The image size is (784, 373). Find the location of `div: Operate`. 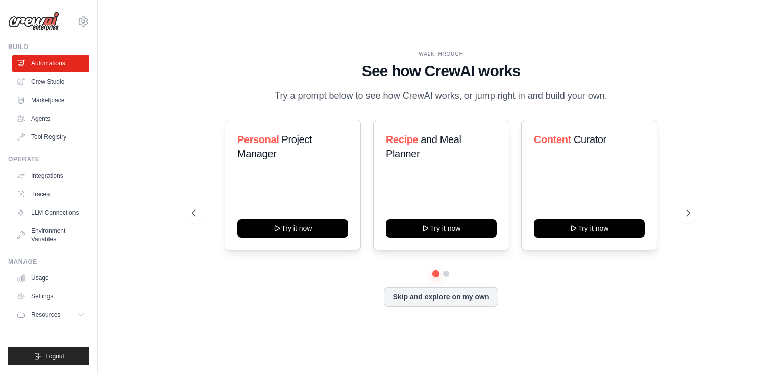

div: Operate is located at coordinates (49, 159).